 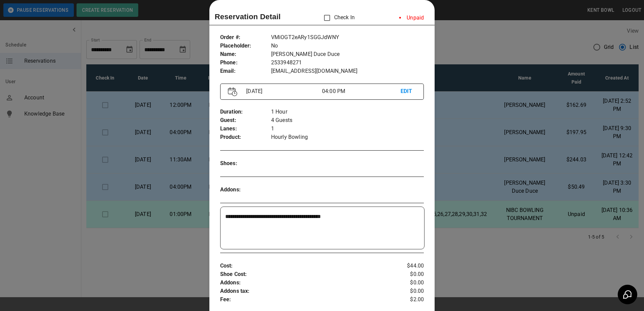 I want to click on p: Fee :, so click(x=305, y=299).